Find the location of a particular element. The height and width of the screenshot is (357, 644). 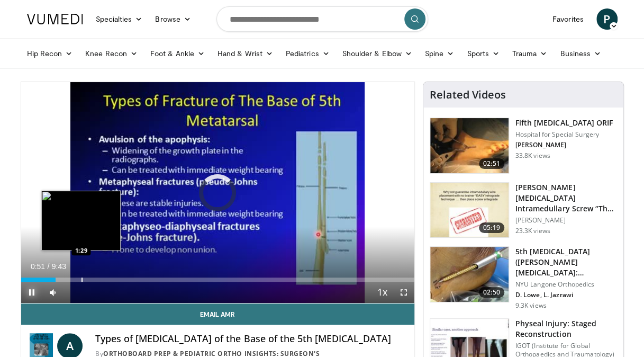

p: 23.3K views is located at coordinates (533, 231).